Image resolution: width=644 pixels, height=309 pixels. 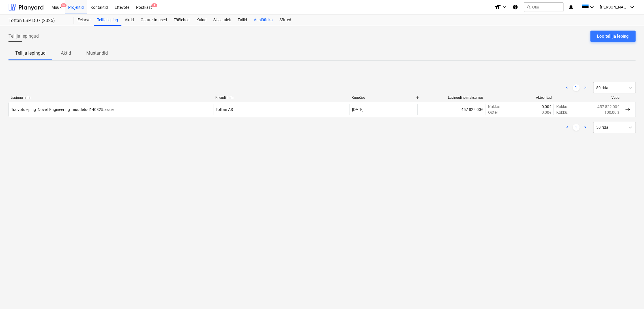 What do you see at coordinates (242, 20) in the screenshot?
I see `div: Failid` at bounding box center [242, 20].